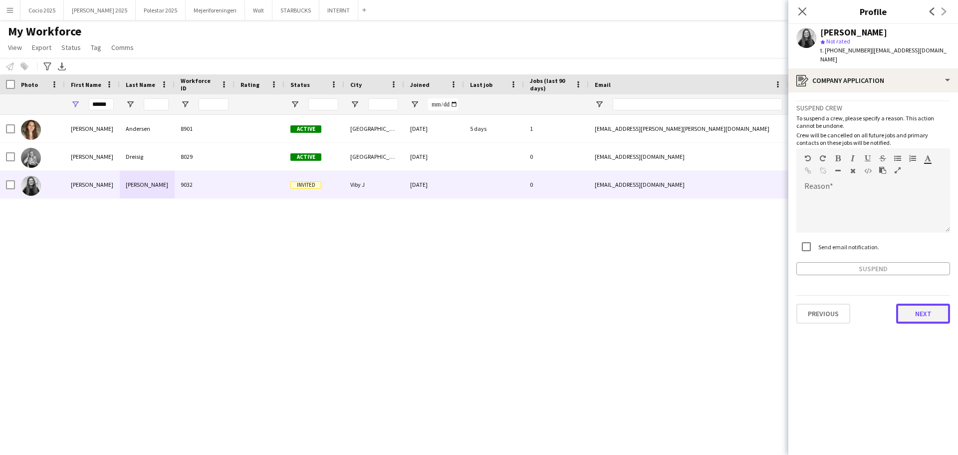  Describe the element at coordinates (122, 47) in the screenshot. I see `span: Comms` at that location.